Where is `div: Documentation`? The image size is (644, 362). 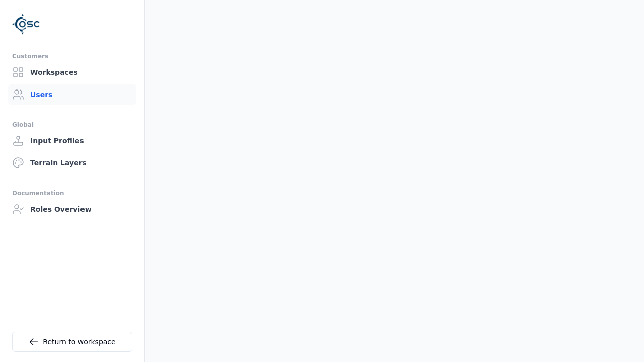 div: Documentation is located at coordinates (72, 193).